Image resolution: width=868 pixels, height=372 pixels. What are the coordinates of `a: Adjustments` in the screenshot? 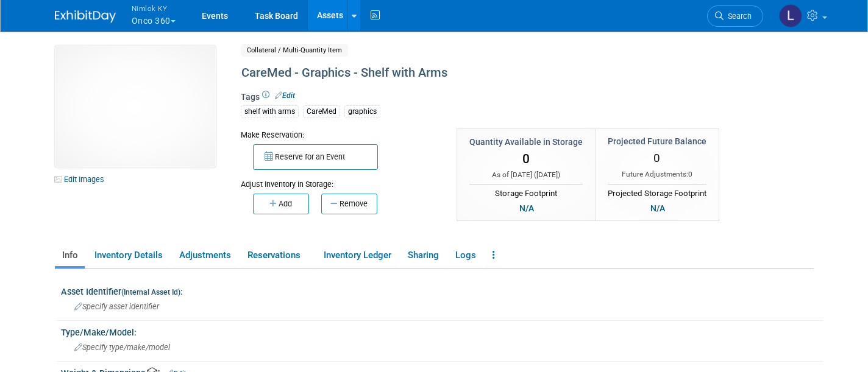 It's located at (205, 255).